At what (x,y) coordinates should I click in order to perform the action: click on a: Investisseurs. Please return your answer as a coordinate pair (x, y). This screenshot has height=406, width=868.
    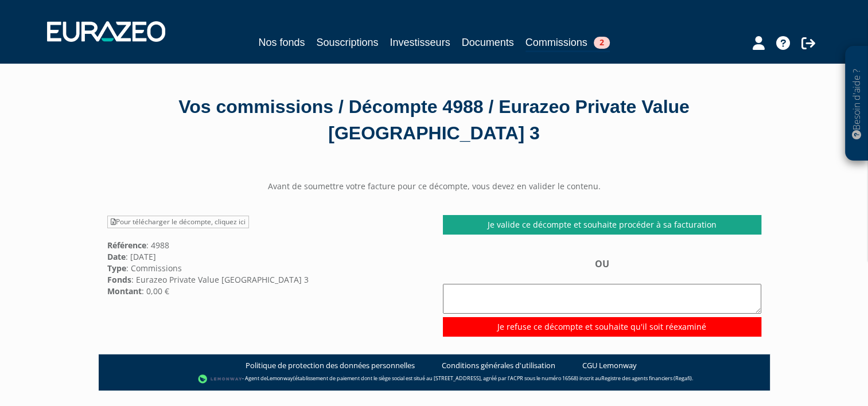
    Looking at the image, I should click on (420, 43).